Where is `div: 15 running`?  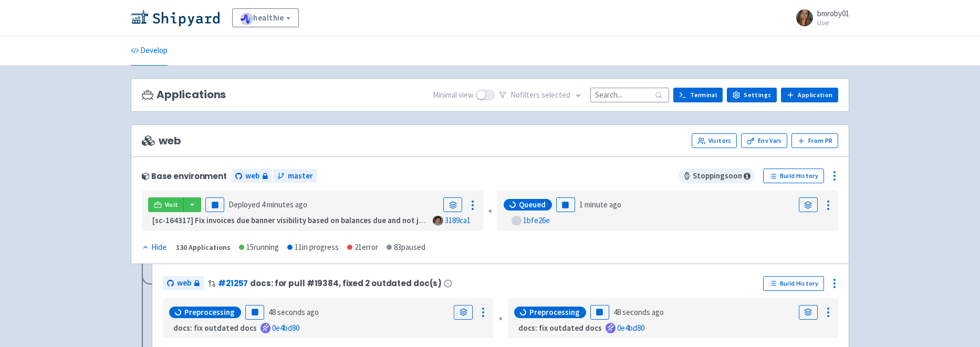 div: 15 running is located at coordinates (259, 247).